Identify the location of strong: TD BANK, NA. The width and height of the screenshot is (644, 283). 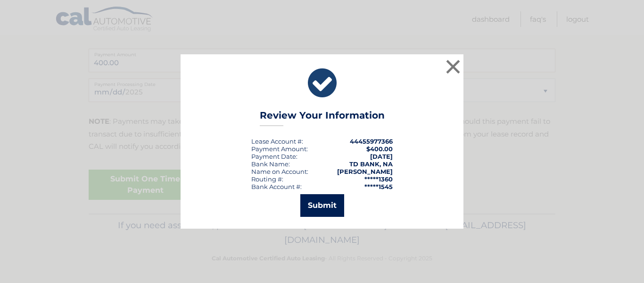
(371, 164).